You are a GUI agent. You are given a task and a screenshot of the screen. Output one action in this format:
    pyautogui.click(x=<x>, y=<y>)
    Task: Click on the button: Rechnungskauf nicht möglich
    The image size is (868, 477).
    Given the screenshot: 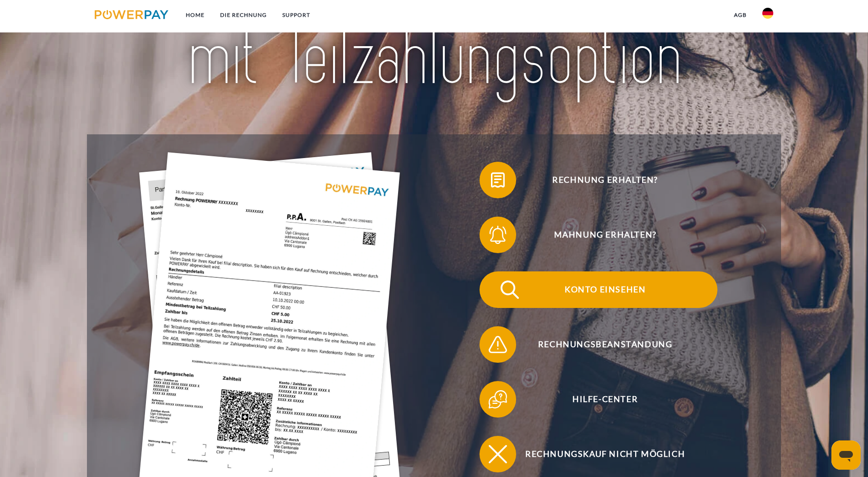 What is the action you would take?
    pyautogui.click(x=598, y=454)
    